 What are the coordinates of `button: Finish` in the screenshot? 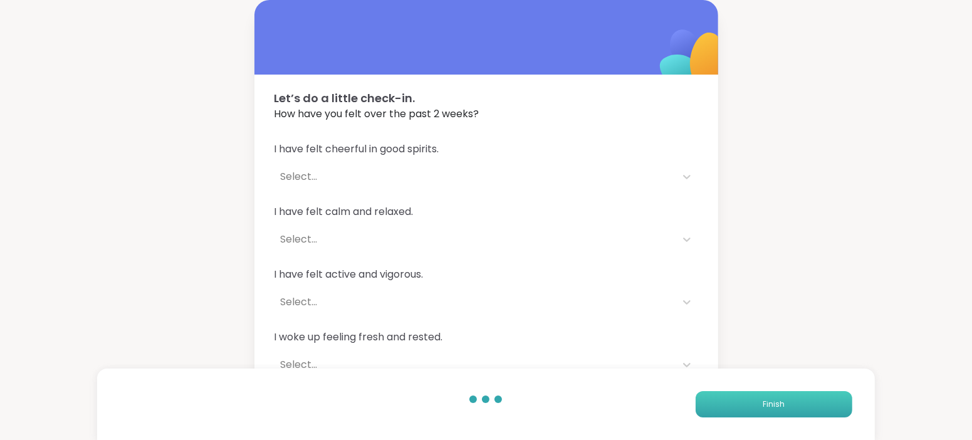 It's located at (774, 404).